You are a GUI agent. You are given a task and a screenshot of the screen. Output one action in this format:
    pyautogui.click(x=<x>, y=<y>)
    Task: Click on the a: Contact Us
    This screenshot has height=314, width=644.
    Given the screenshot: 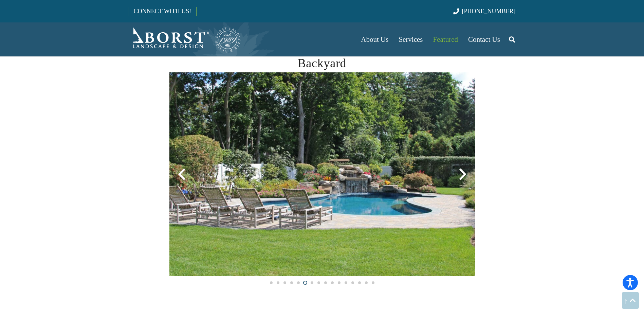 What is the action you would take?
    pyautogui.click(x=484, y=40)
    